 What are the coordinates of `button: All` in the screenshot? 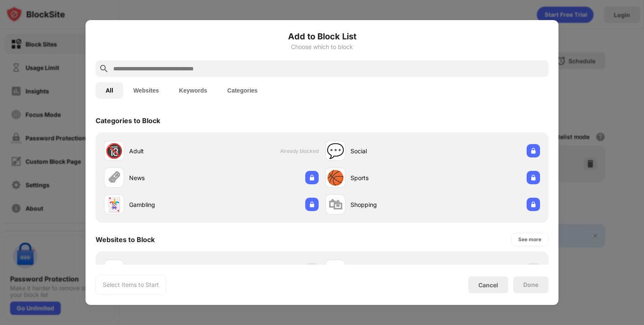 It's located at (109, 90).